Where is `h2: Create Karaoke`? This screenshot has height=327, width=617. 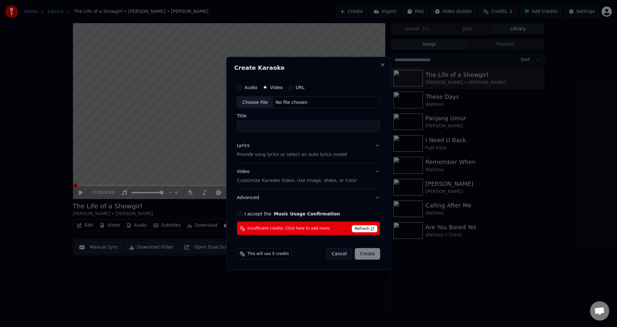
h2: Create Karaoke is located at coordinates (308, 67).